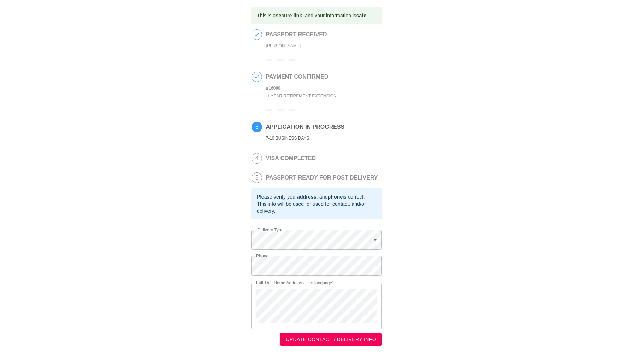  Describe the element at coordinates (316, 208) in the screenshot. I see `div: This info will be used for used for contact, and/or delivery.` at that location.